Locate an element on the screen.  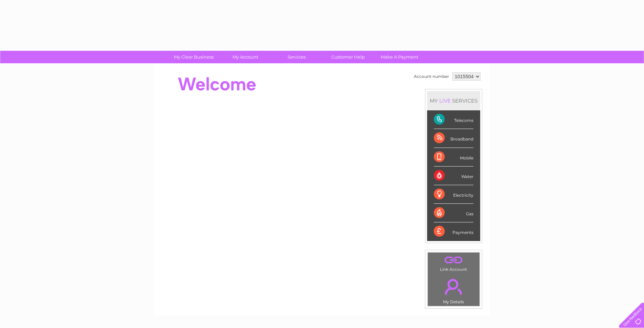
div: MY SERVICES is located at coordinates (453, 101).